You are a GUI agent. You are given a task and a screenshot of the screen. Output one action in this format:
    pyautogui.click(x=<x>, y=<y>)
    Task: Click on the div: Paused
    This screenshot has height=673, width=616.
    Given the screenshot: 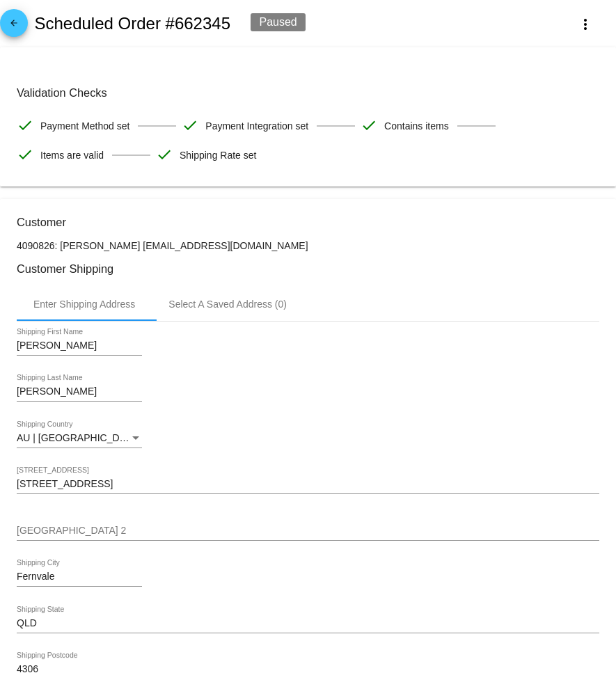 What is the action you would take?
    pyautogui.click(x=278, y=23)
    